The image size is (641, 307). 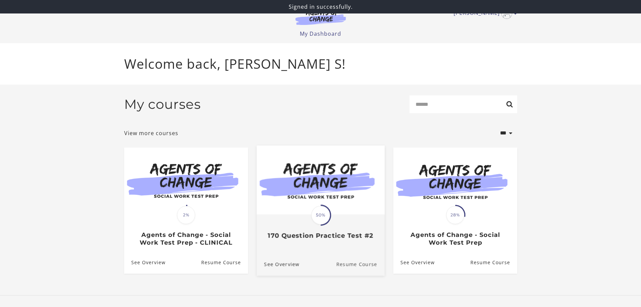 What do you see at coordinates (321, 17) in the screenshot?
I see `img: Agents of Change Logo` at bounding box center [321, 17].